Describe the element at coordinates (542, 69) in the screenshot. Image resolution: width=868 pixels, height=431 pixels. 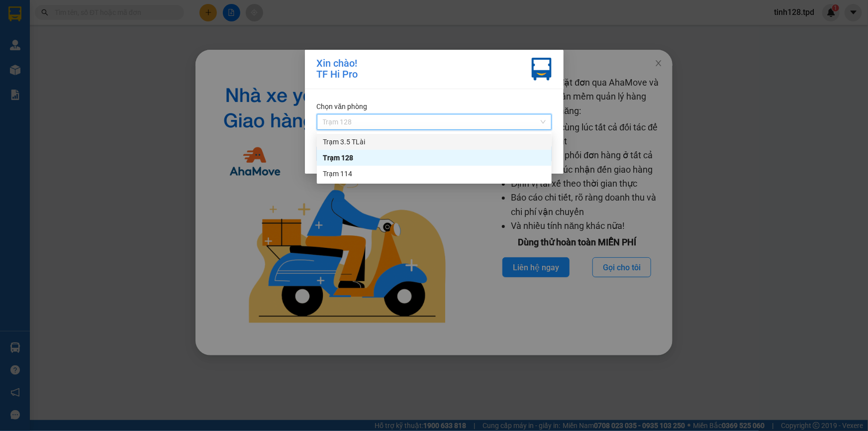
I see `img: vxr-icon` at that location.